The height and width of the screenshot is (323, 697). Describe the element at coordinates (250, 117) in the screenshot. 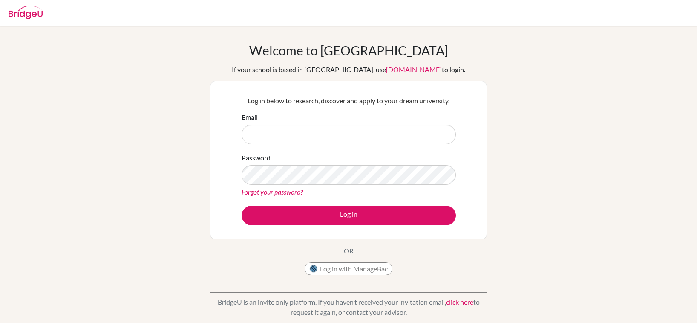

I see `label: Email` at that location.